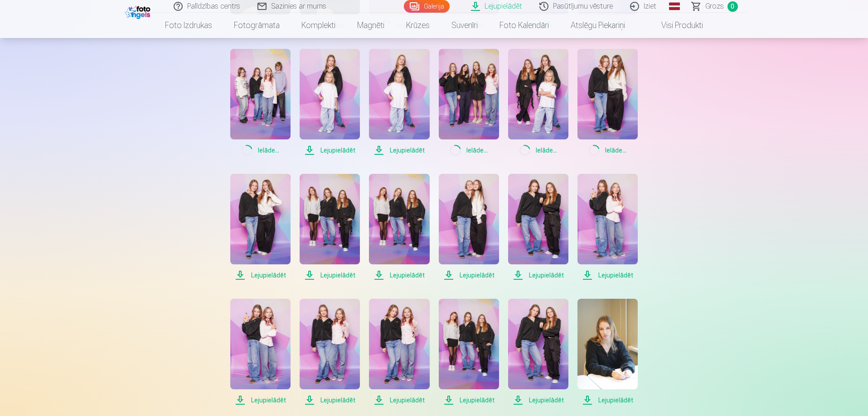 The width and height of the screenshot is (868, 416). What do you see at coordinates (139, 11) in the screenshot?
I see `img: /fa1` at bounding box center [139, 11].